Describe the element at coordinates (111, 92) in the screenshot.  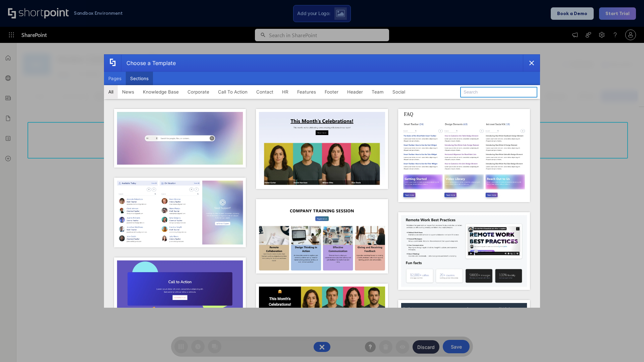
I see `button: All` at that location.